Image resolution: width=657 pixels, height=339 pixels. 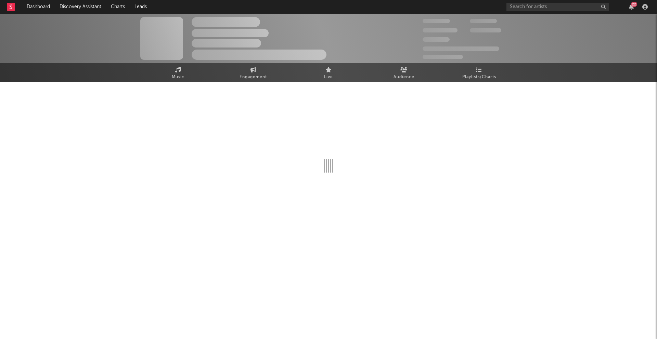 What do you see at coordinates (253, 77) in the screenshot?
I see `span: Engagement` at bounding box center [253, 77].